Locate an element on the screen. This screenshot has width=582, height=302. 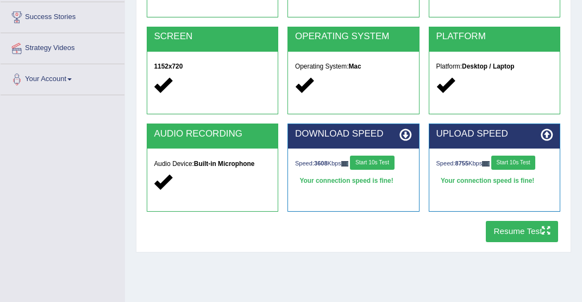
h2: PLATFORM is located at coordinates (495, 36).